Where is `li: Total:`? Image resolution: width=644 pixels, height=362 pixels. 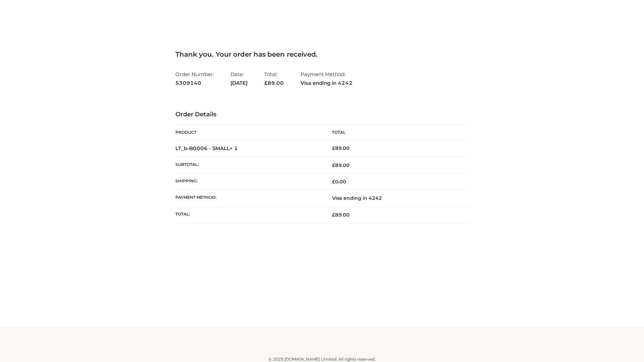
li: Total: is located at coordinates (274, 79).